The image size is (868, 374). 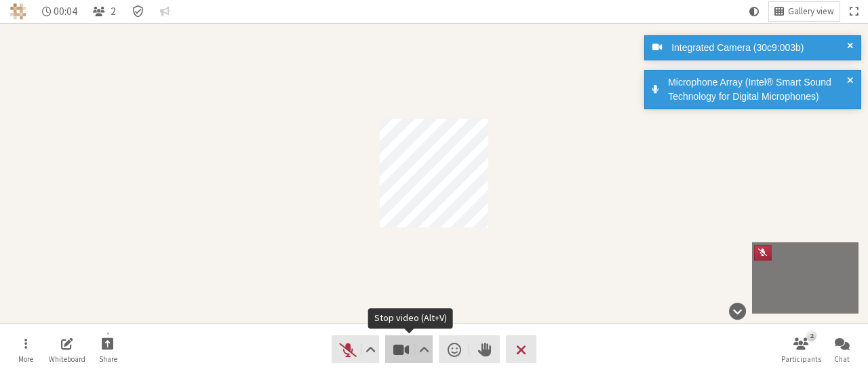 I want to click on button: Using system theme, so click(x=754, y=11).